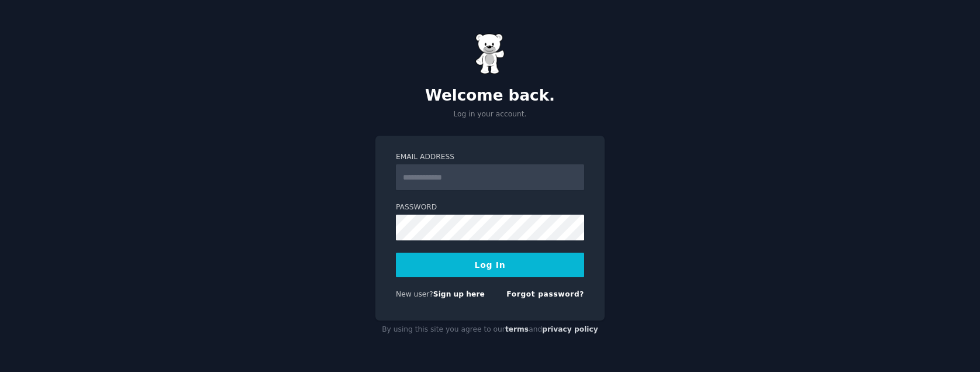 This screenshot has height=372, width=980. Describe the element at coordinates (415, 294) in the screenshot. I see `span: New user?` at that location.